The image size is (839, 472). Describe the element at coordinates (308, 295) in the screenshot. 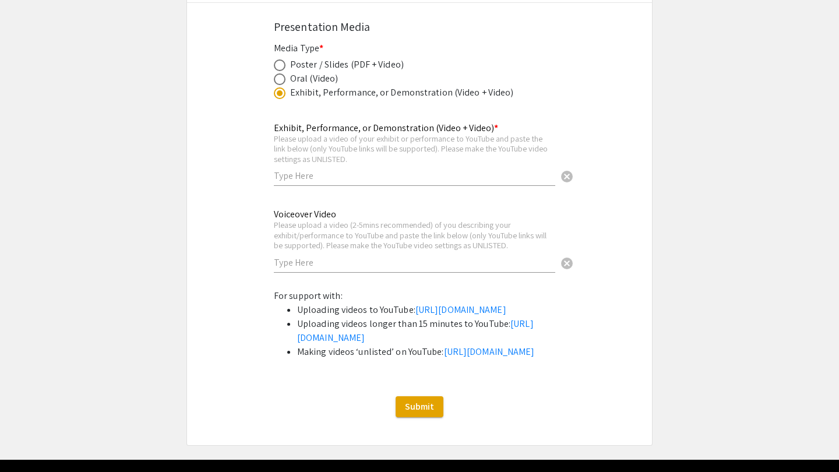

I see `span: For support with:` at that location.